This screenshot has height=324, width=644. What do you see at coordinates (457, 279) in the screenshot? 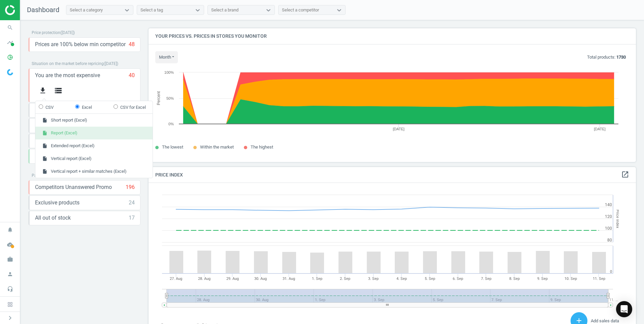
I see `tspan: 6. Sep` at bounding box center [457, 279].